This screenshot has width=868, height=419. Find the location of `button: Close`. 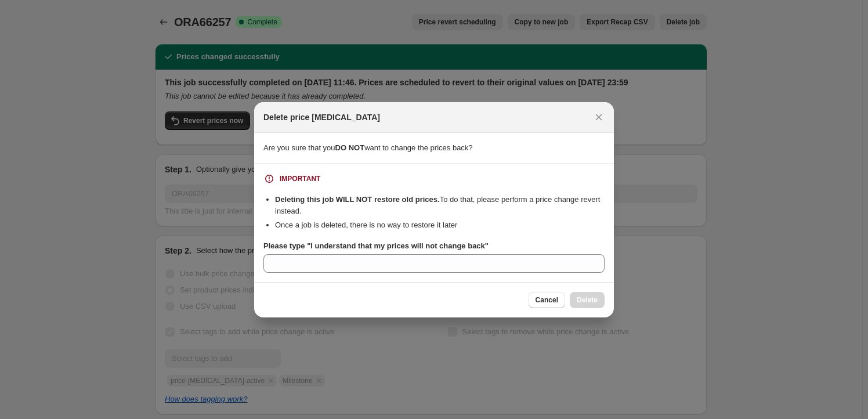

button: Close is located at coordinates (599, 117).